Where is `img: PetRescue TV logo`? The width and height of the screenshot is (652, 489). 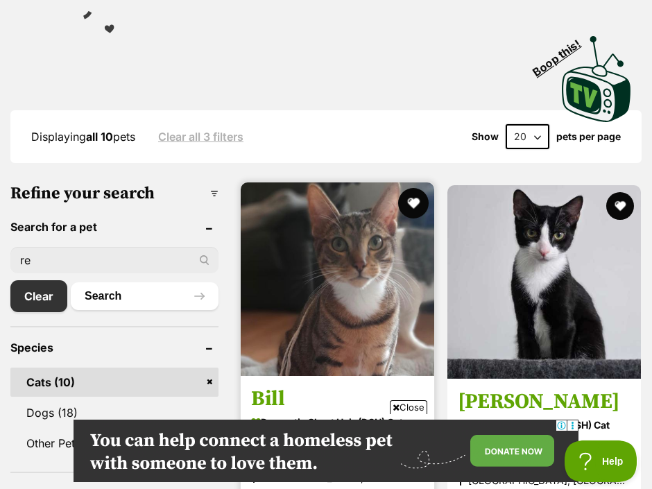 img: PetRescue TV logo is located at coordinates (596, 79).